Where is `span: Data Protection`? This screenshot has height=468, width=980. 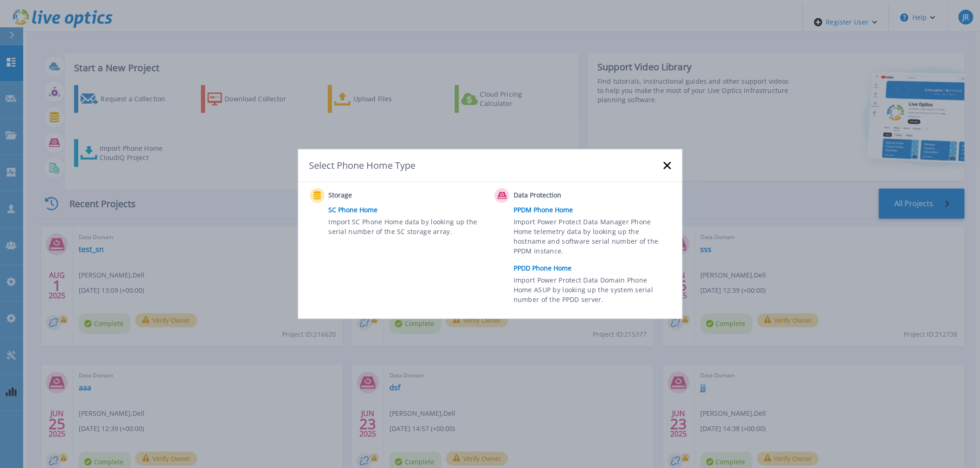 span: Data Protection is located at coordinates (559, 196).